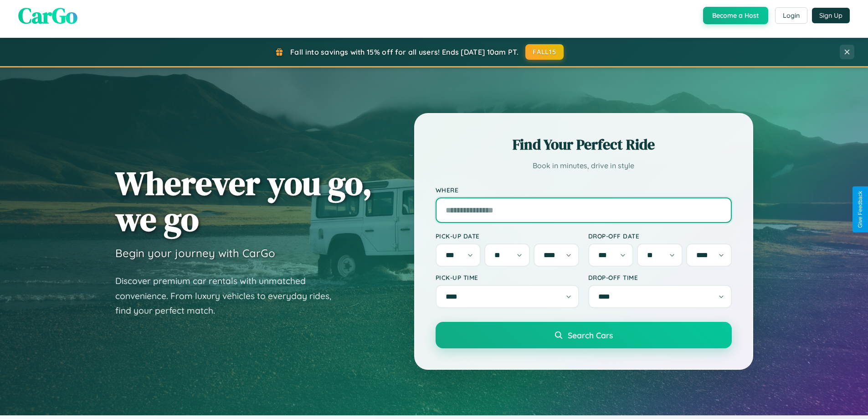 The width and height of the screenshot is (868, 419). I want to click on h1: Wherever you go, we go, so click(244, 201).